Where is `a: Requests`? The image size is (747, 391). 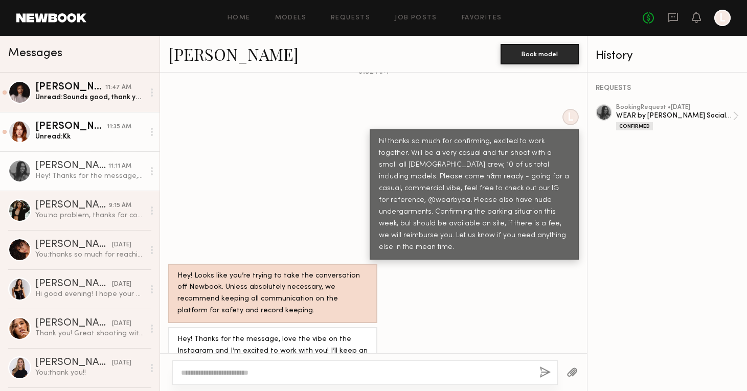
a: Requests is located at coordinates (350, 18).